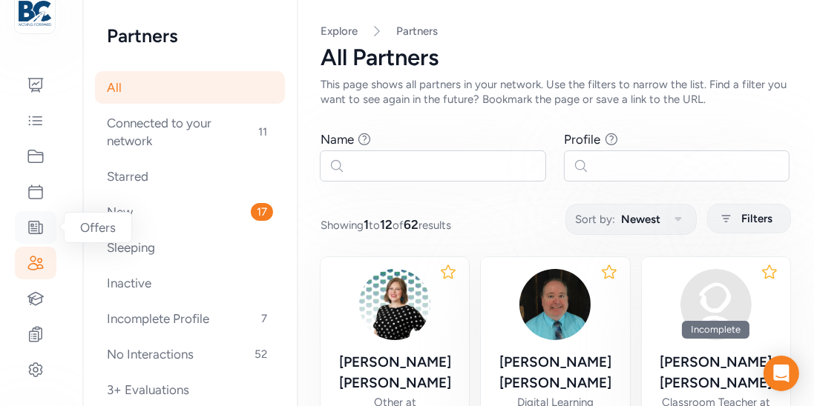  What do you see at coordinates (190, 88) in the screenshot?
I see `div: All` at bounding box center [190, 88].